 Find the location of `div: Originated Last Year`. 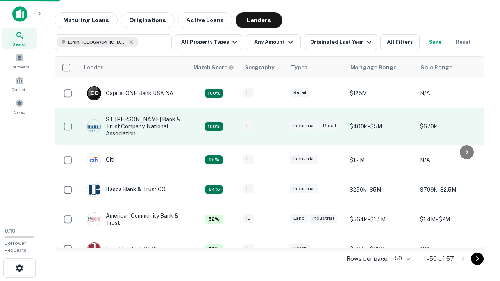

div: Originated Last Year is located at coordinates (342, 42).